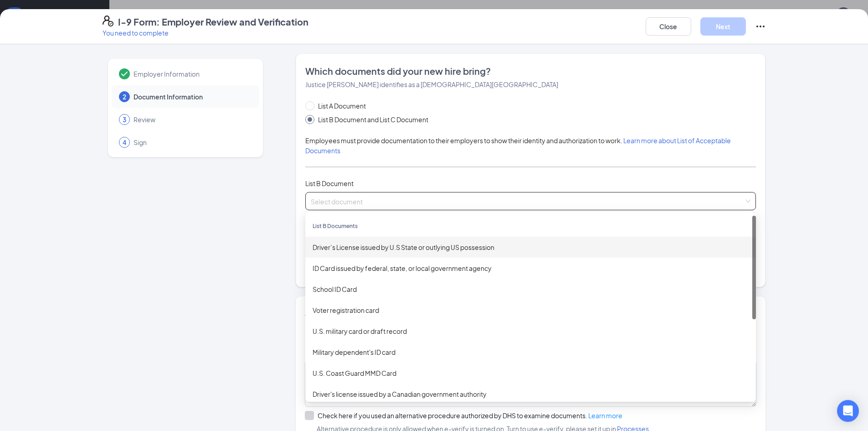 This screenshot has height=431, width=868. Describe the element at coordinates (530, 72) in the screenshot. I see `span: Which documents did your new hire bring?` at that location.